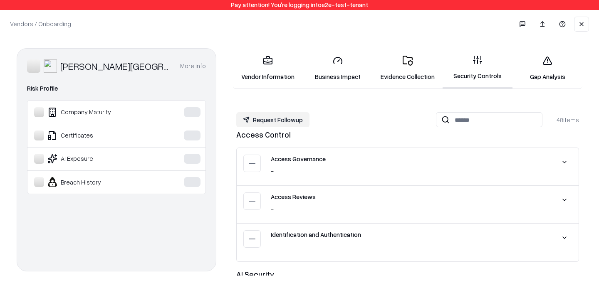  I want to click on div: Risk Profile, so click(116, 89).